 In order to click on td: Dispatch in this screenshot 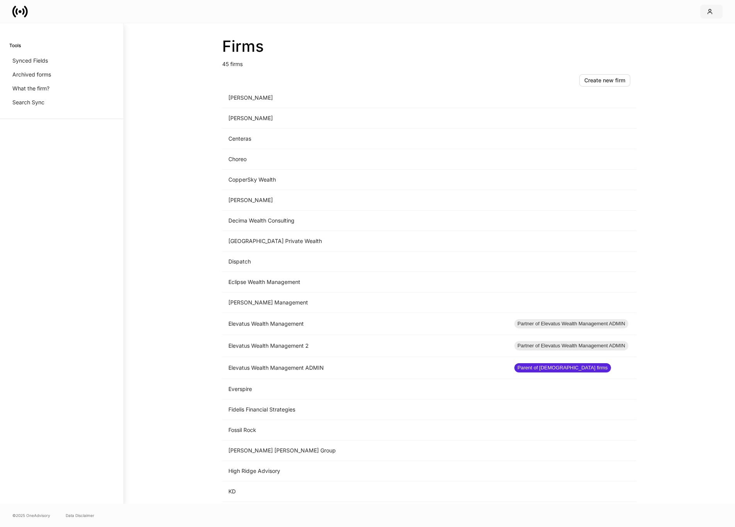, I will do `click(365, 261)`.